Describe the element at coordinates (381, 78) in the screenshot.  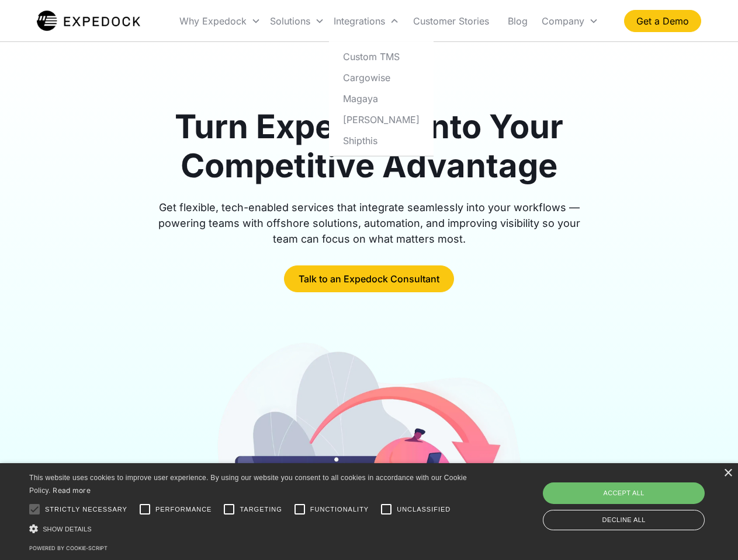
I see `a: Cargowise` at that location.